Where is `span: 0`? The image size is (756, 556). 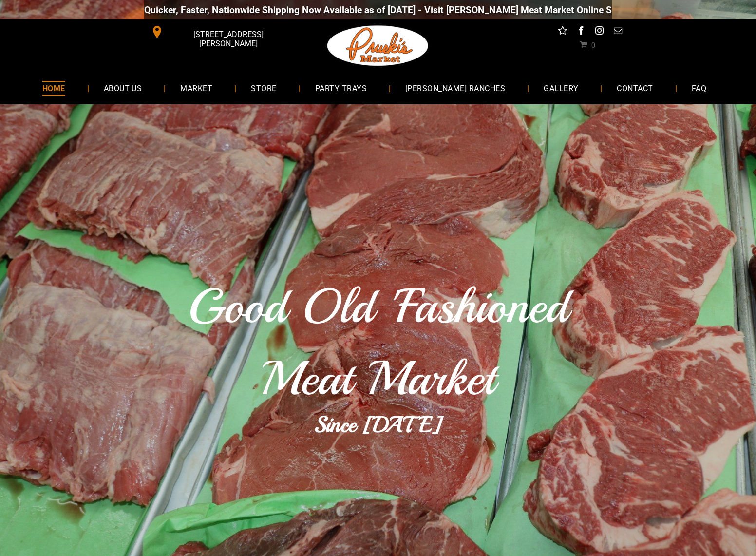 span: 0 is located at coordinates (594, 44).